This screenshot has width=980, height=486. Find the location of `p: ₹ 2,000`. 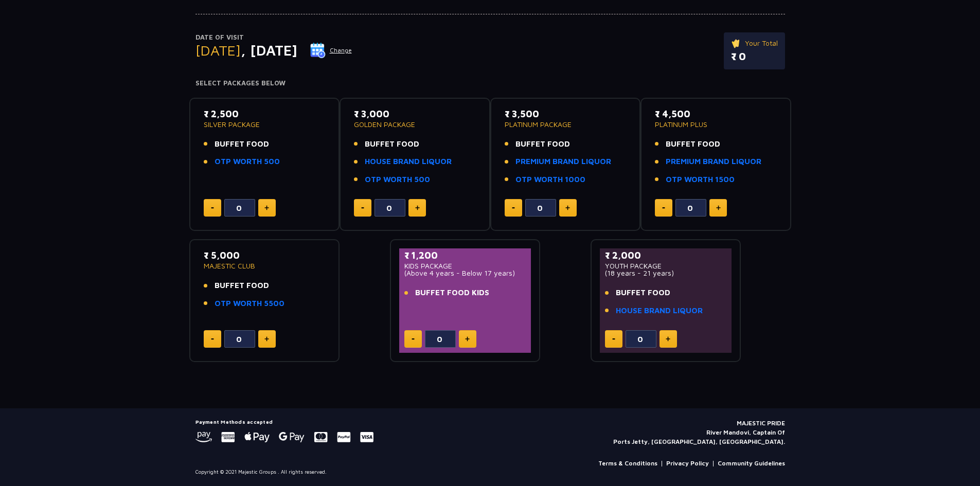

p: ₹ 2,000 is located at coordinates (666, 255).